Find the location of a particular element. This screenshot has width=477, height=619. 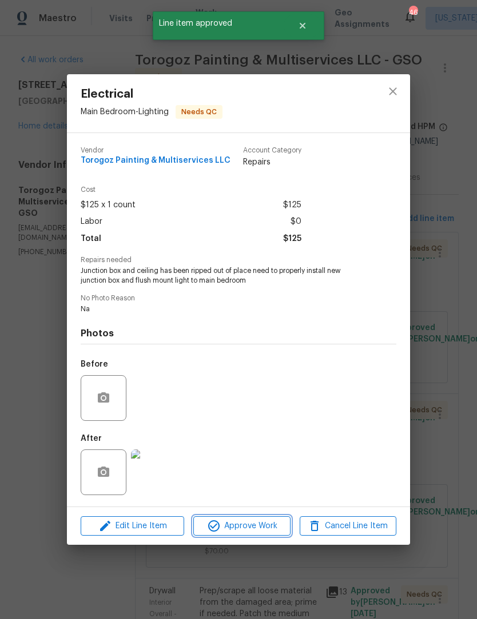

span: Edit Line Item is located at coordinates (132, 526).